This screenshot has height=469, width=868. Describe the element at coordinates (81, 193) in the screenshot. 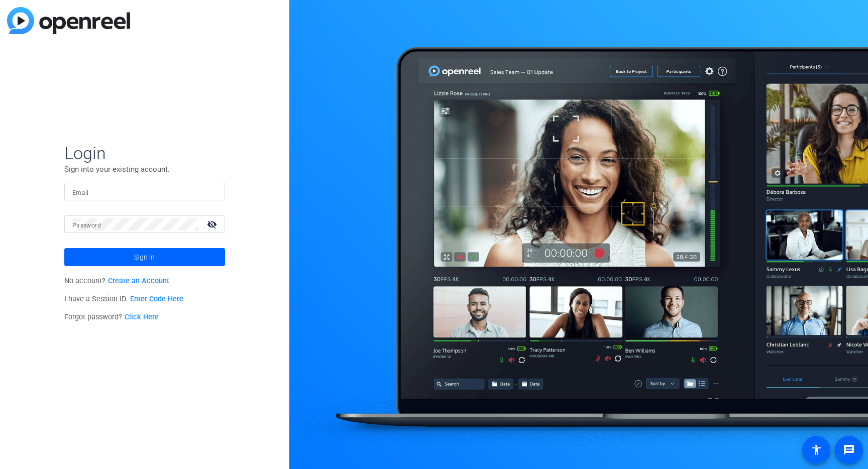

I see `mat-label: Email` at that location.